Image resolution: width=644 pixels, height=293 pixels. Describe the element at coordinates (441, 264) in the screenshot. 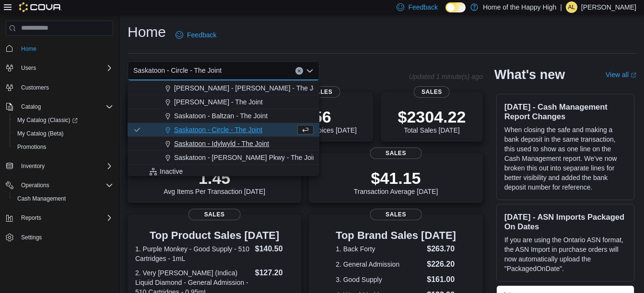

I see `dd: $226.20` at that location.